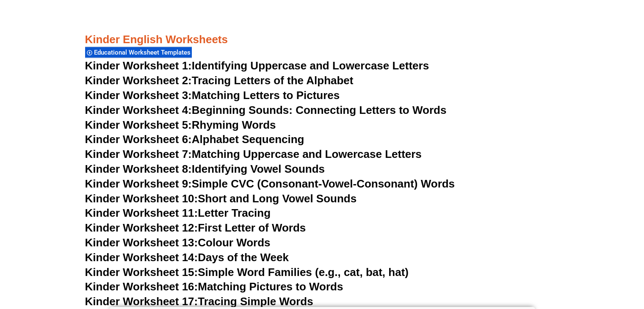  I want to click on a: Kinder Worksheet 15:Simple Word Families (e.g., cat, bat, hat), so click(247, 272).